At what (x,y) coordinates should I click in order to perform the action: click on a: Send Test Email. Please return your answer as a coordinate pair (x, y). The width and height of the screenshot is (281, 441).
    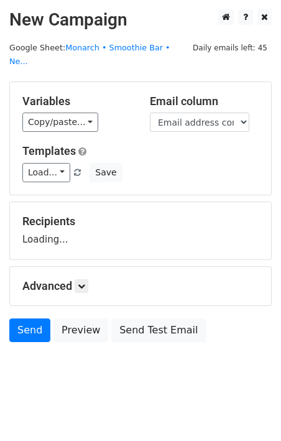
    Looking at the image, I should click on (158, 330).